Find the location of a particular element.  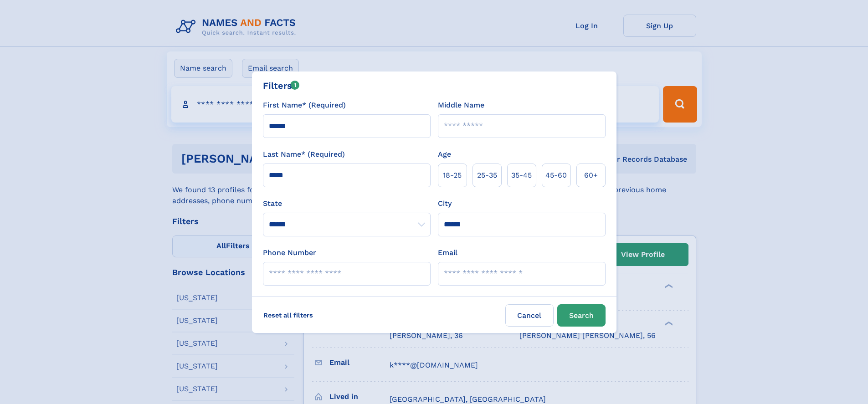

button: Search is located at coordinates (581, 315).